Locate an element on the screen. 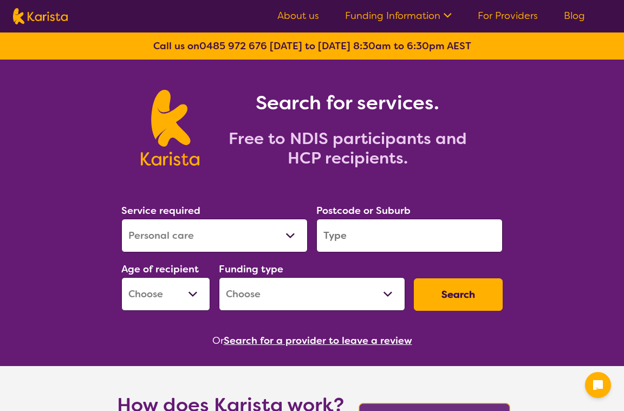 Image resolution: width=624 pixels, height=411 pixels. a: 0485 972 676 is located at coordinates (233, 46).